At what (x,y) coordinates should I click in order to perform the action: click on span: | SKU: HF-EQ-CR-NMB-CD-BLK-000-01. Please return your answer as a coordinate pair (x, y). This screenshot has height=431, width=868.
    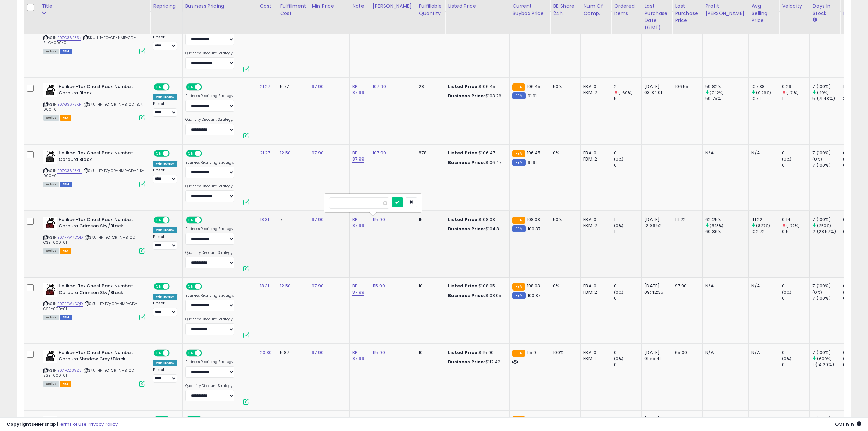
    Looking at the image, I should click on (94, 107).